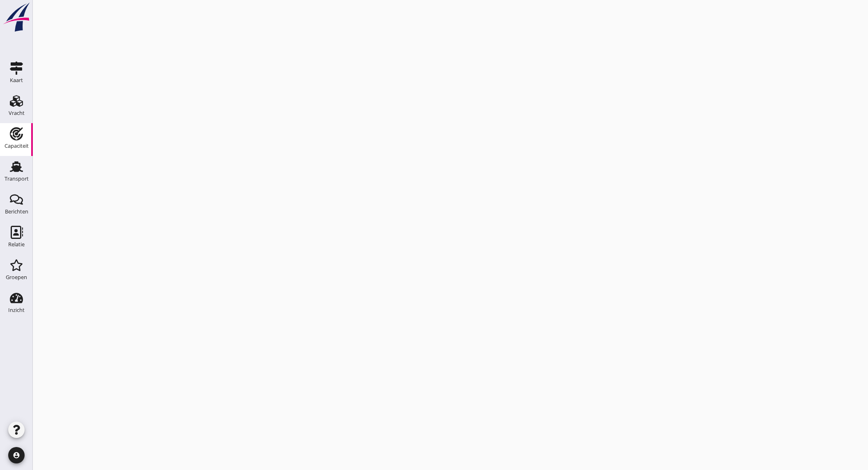 The image size is (868, 470). What do you see at coordinates (17, 146) in the screenshot?
I see `div: Capaciteit` at bounding box center [17, 146].